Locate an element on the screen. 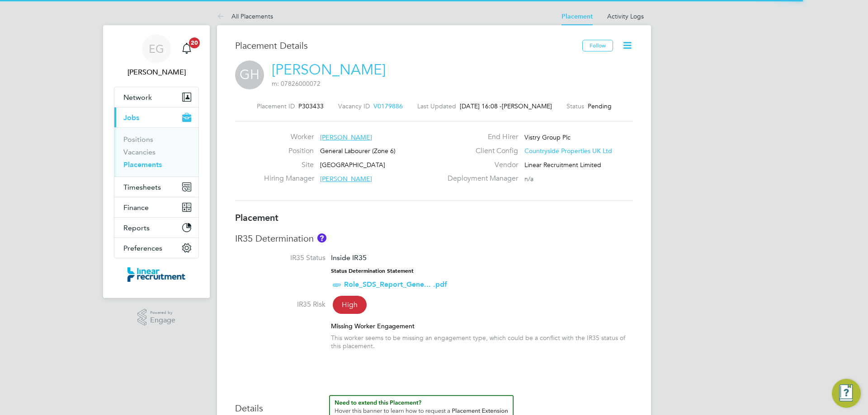  div: Jobs is located at coordinates (156, 152).